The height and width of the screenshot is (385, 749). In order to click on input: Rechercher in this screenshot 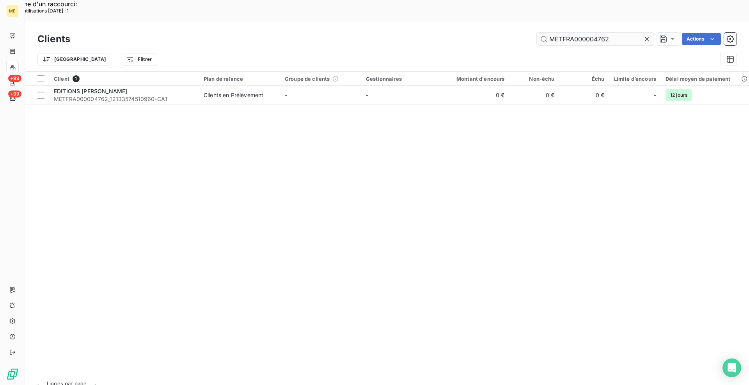, I will do `click(595, 39)`.